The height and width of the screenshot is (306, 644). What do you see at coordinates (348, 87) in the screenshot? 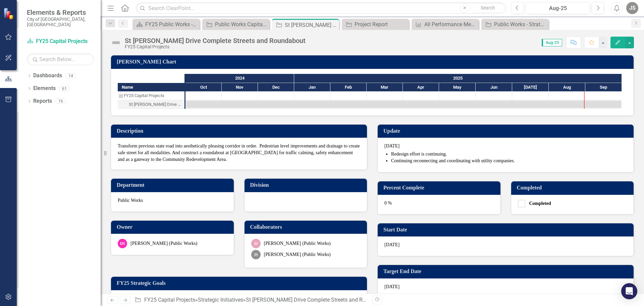
I see `div: Feb` at bounding box center [348, 87].